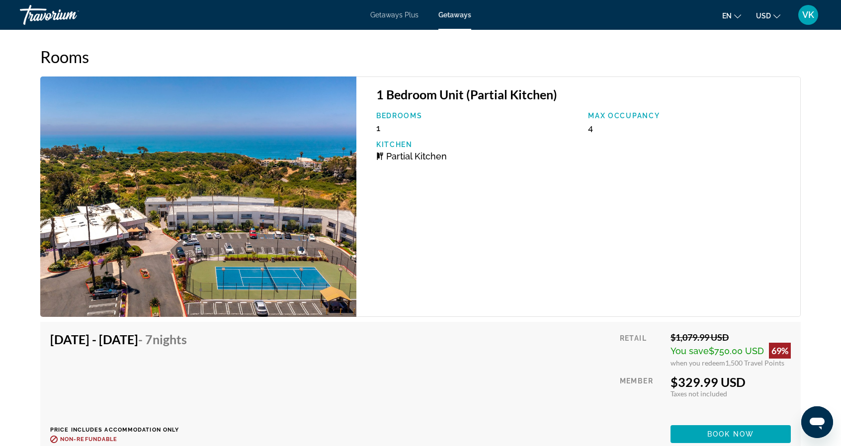 The width and height of the screenshot is (841, 446). I want to click on p: Price includes accommodation only, so click(122, 430).